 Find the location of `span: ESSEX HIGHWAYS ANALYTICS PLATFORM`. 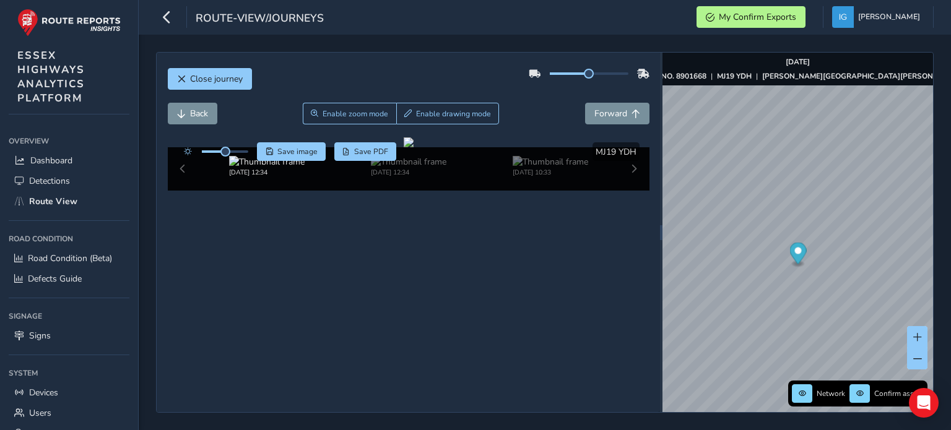

span: ESSEX HIGHWAYS ANALYTICS PLATFORM is located at coordinates (51, 77).